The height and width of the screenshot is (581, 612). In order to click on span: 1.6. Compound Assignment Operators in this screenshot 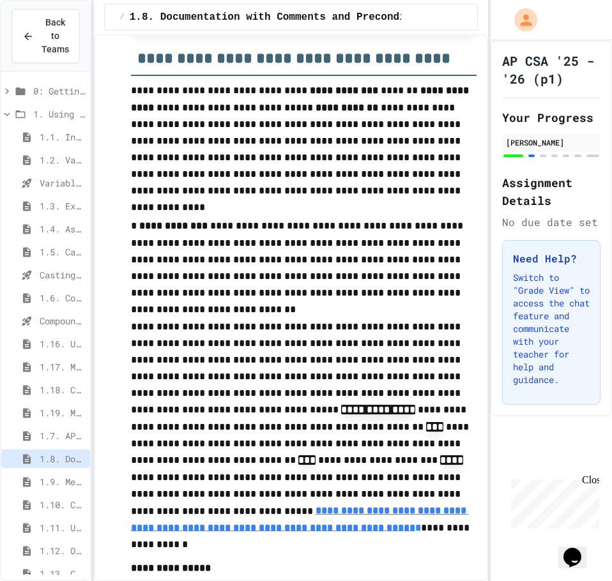, I will do `click(62, 298)`.